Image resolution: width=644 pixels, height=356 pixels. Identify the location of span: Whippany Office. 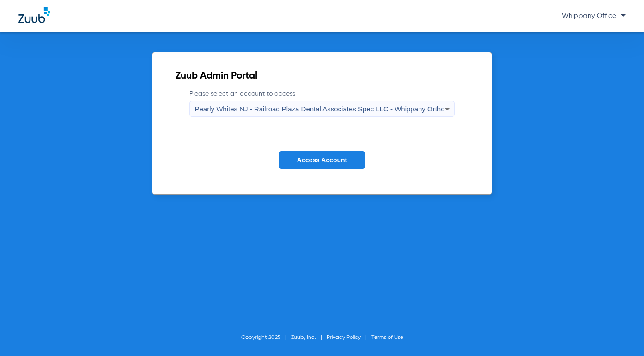
(594, 16).